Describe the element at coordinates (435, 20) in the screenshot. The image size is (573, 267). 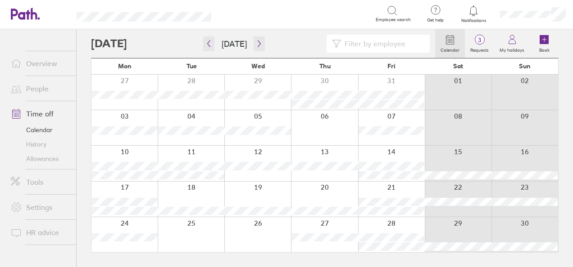
I see `span: Get help` at that location.